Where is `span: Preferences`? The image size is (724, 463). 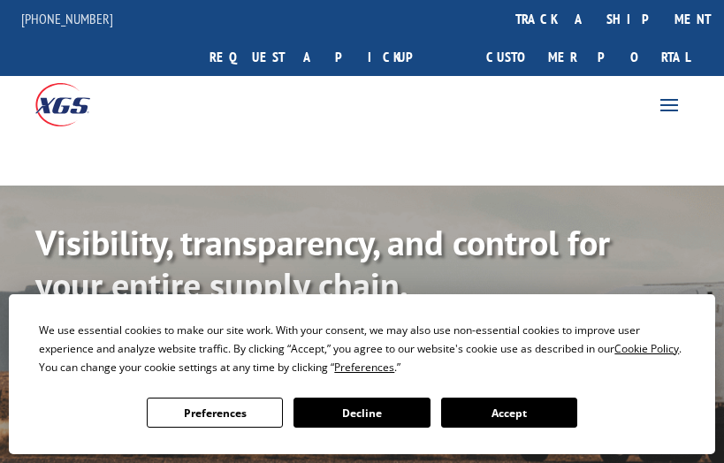
span: Preferences is located at coordinates (364, 367).